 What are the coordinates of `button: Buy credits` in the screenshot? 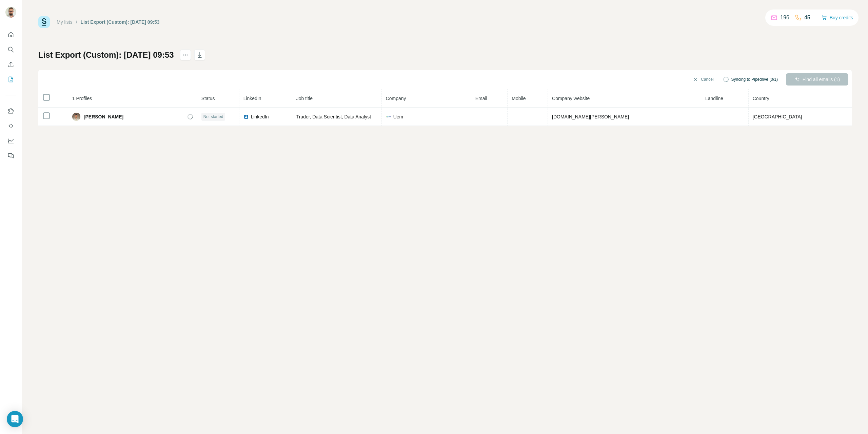 It's located at (837, 17).